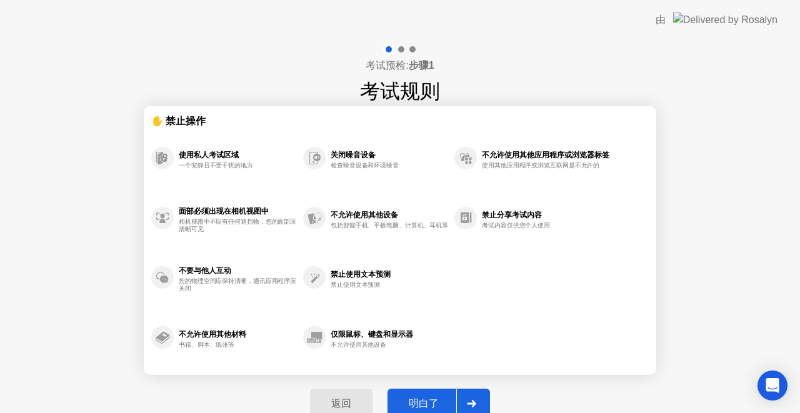 The width and height of the screenshot is (800, 413). What do you see at coordinates (400, 91) in the screenshot?
I see `h1: 考试规则` at bounding box center [400, 91].